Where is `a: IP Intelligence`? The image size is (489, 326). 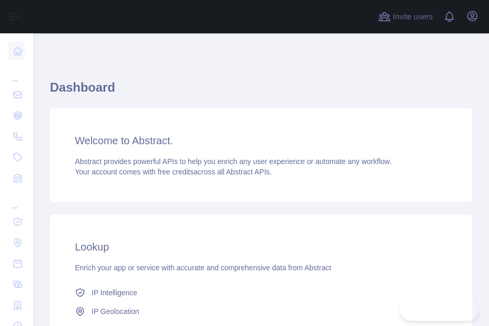
a: IP Intelligence is located at coordinates (261, 293).